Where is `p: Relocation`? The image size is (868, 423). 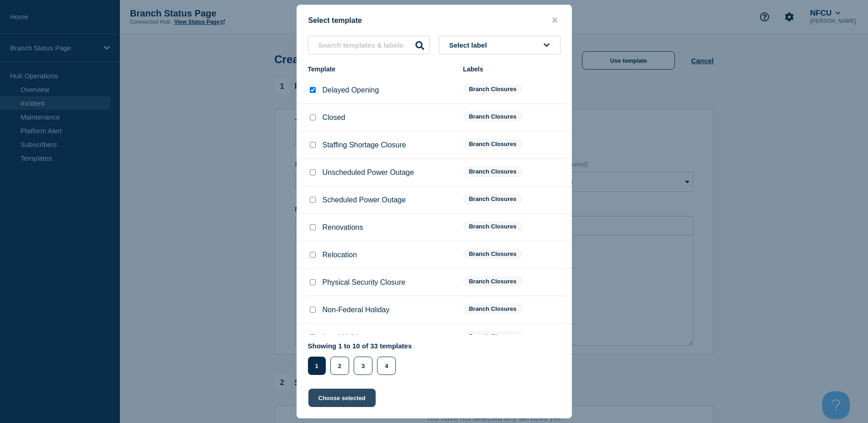 p: Relocation is located at coordinates (340, 254).